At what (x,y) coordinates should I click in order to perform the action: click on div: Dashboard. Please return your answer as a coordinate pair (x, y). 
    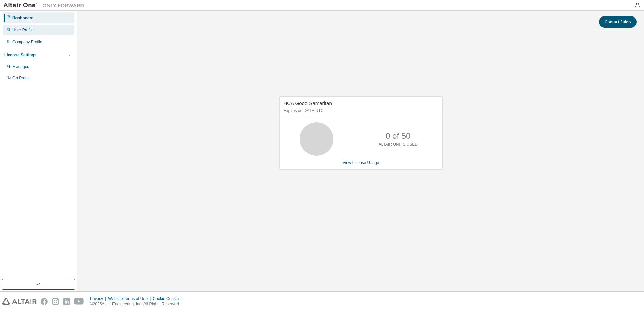
    Looking at the image, I should click on (23, 18).